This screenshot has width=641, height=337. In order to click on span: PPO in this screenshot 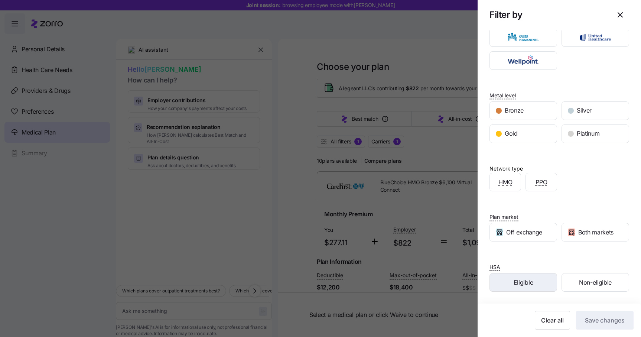, I will do `click(542, 182)`.